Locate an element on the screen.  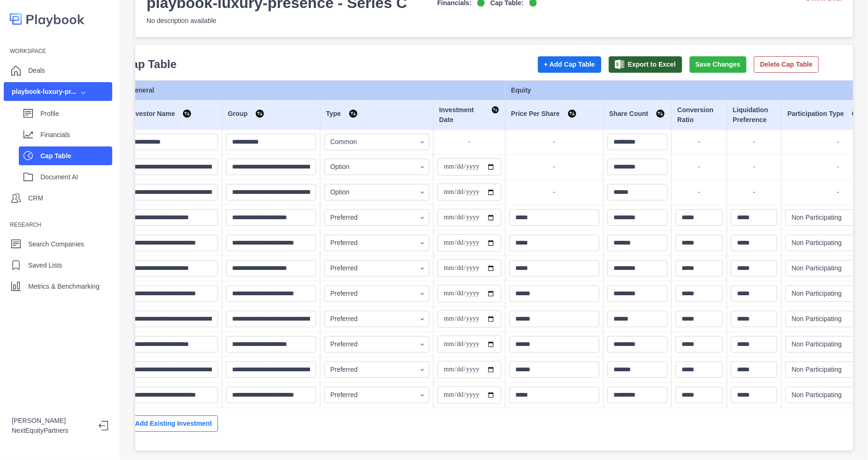
div: playbook-luxury-pr... is located at coordinates (44, 92).